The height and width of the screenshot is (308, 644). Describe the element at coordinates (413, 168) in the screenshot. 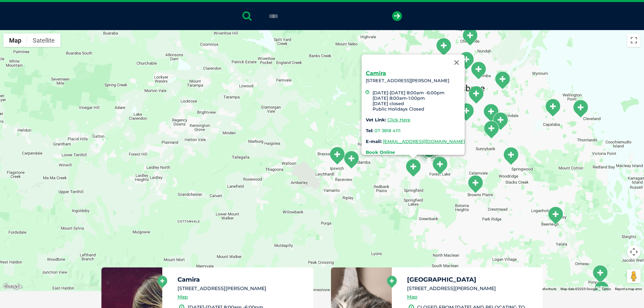

I see `div: Camira` at that location.